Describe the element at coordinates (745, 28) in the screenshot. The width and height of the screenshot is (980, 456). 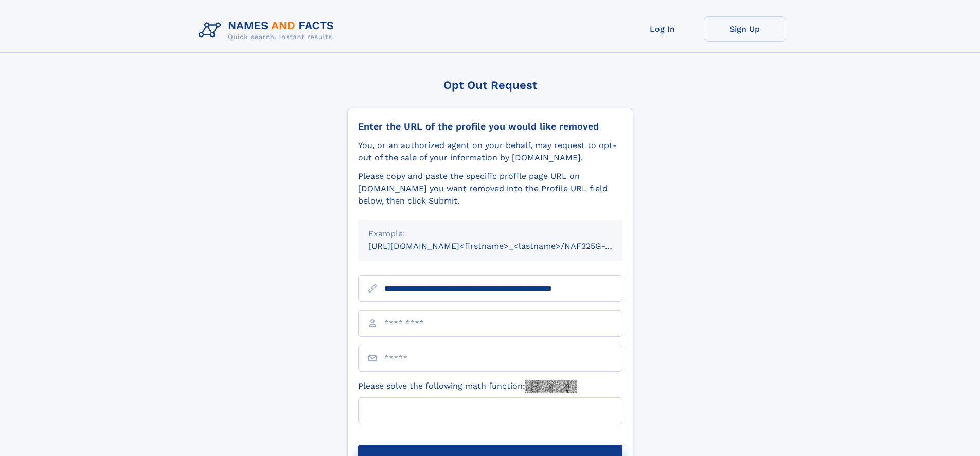
I see `a: Sign Up` at that location.